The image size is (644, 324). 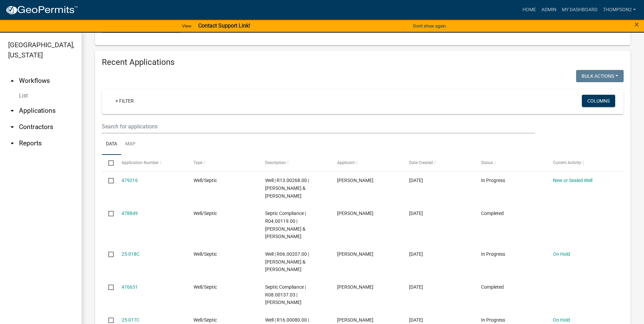 What do you see at coordinates (125, 101) in the screenshot?
I see `a: + Filter` at bounding box center [125, 101].